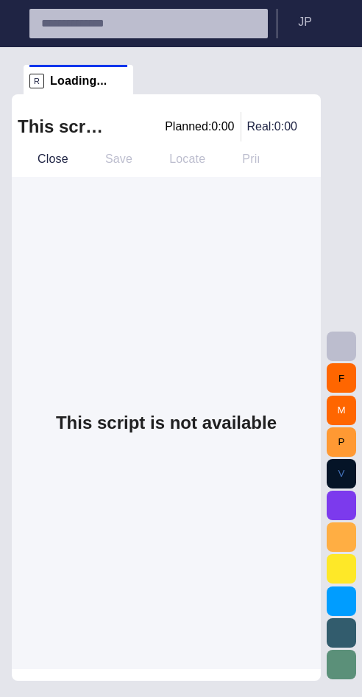 Image resolution: width=362 pixels, height=697 pixels. What do you see at coordinates (43, 159) in the screenshot?
I see `button: Close` at bounding box center [43, 159].